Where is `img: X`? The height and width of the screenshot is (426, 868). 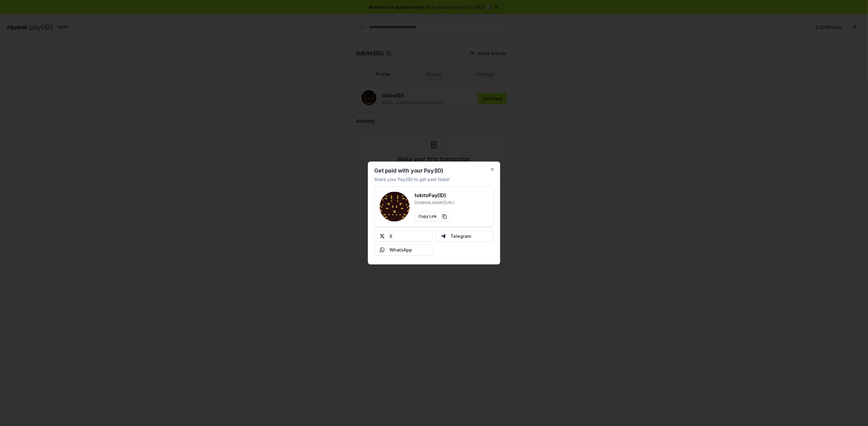 img: X is located at coordinates (383, 237).